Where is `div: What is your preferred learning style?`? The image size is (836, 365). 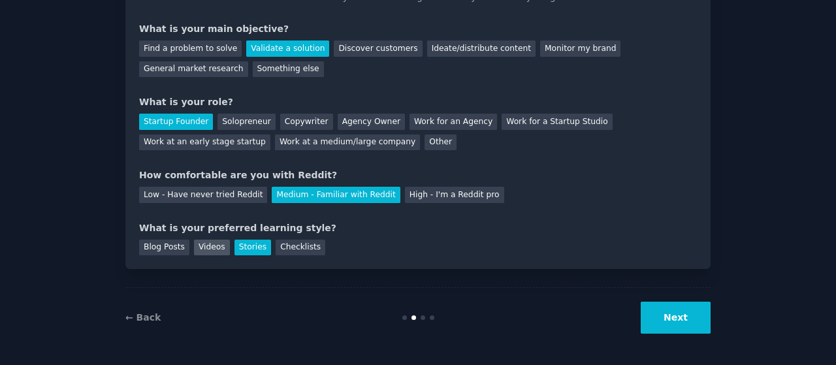 div: What is your preferred learning style? is located at coordinates (418, 228).